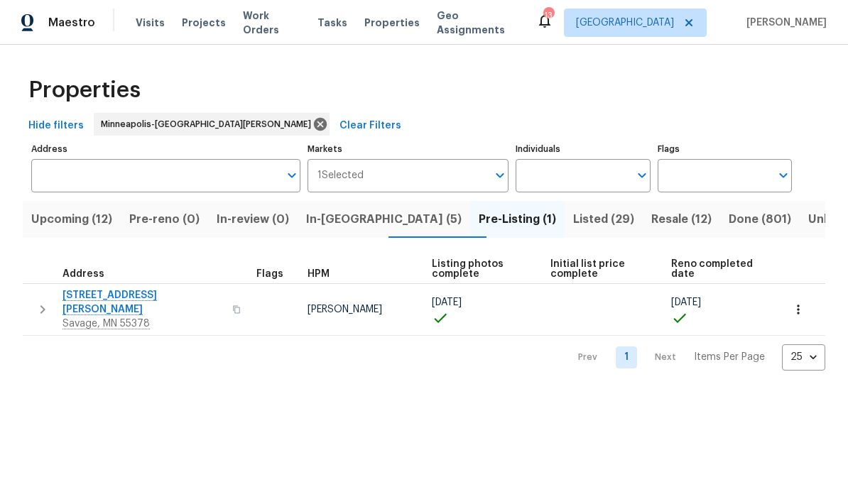 The image size is (848, 504). What do you see at coordinates (729, 357) in the screenshot?
I see `p: Items Per Page` at bounding box center [729, 357].